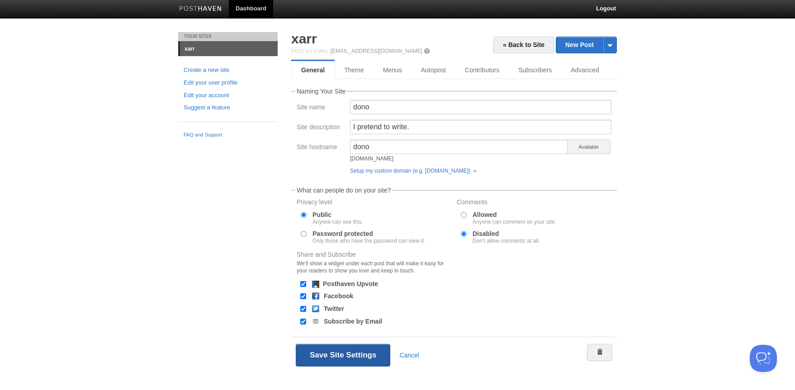 The width and height of the screenshot is (795, 390). Describe the element at coordinates (343, 355) in the screenshot. I see `button: Save Site Settings` at that location.